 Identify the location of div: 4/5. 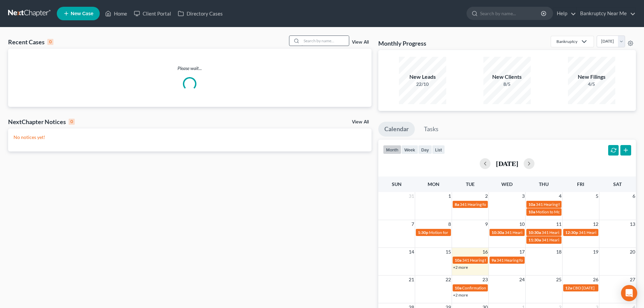
(592, 84).